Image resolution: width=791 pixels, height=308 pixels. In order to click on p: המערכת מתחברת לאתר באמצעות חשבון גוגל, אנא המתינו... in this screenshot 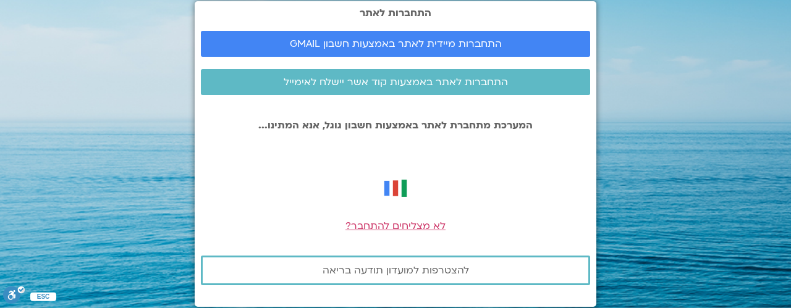, I will do `click(395, 125)`.